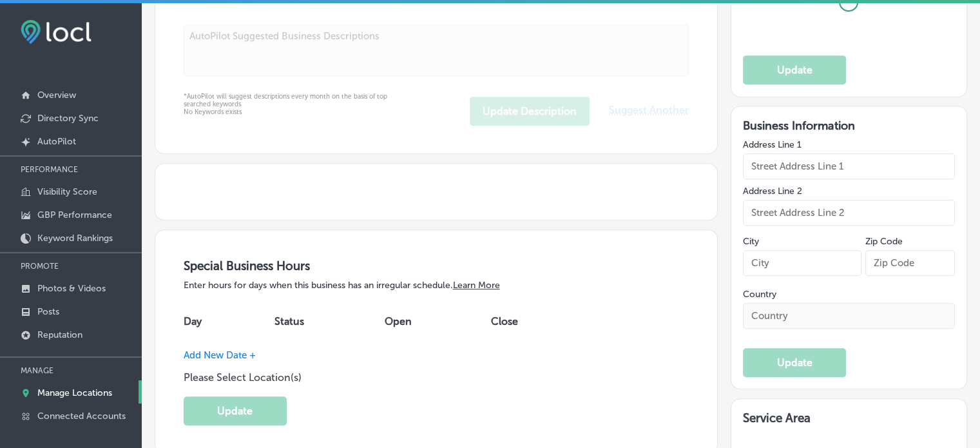 This screenshot has height=448, width=980. What do you see at coordinates (849, 316) in the screenshot?
I see `input: Country` at bounding box center [849, 316].